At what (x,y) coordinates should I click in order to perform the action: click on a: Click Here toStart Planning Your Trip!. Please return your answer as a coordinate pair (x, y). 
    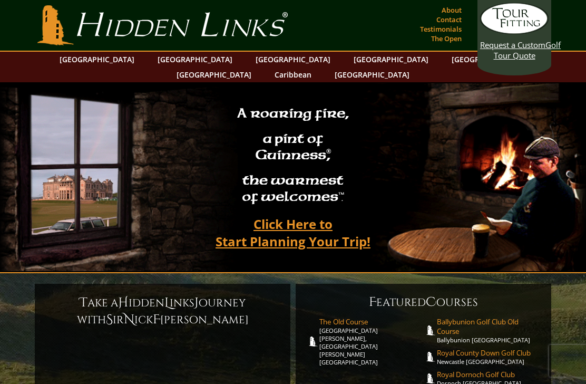
    Looking at the image, I should click on (293, 232).